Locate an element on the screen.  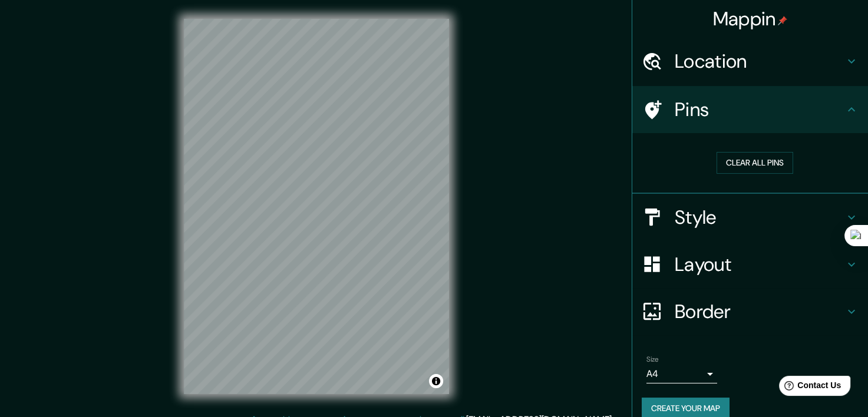
span: Contact Us is located at coordinates (56, 14).